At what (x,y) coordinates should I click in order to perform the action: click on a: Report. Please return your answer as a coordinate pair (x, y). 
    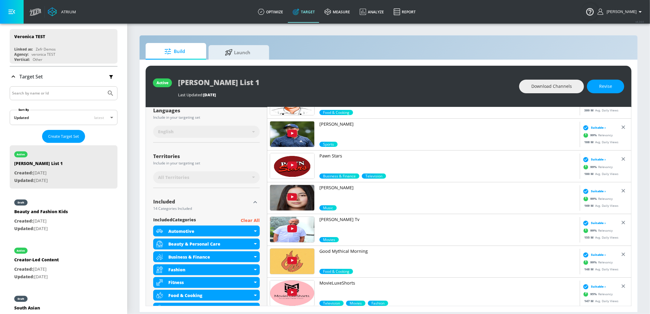
    Looking at the image, I should click on (405, 12).